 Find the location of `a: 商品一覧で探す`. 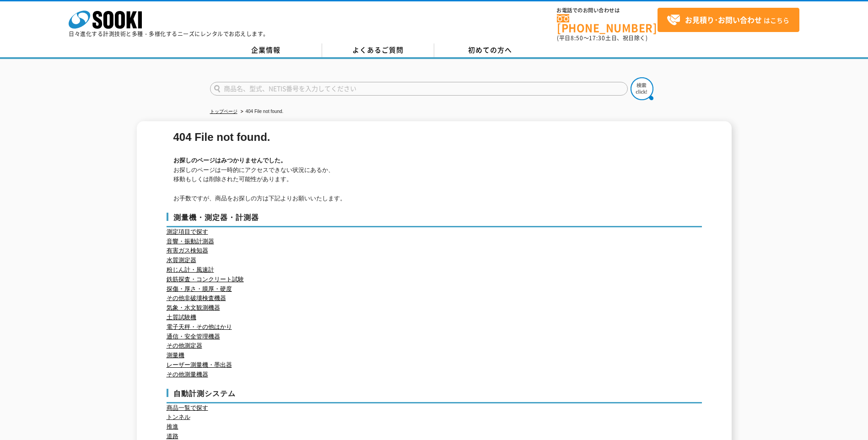

a: 商品一覧で探す is located at coordinates (187, 407).